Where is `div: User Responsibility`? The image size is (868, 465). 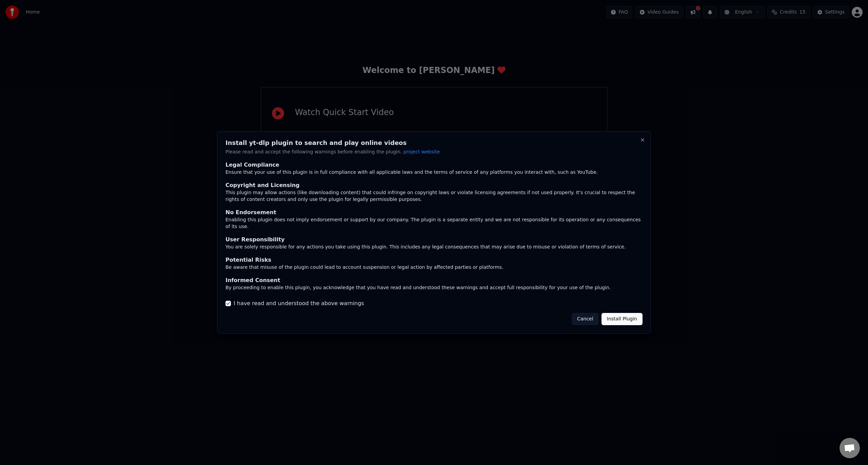 div: User Responsibility is located at coordinates (434, 240).